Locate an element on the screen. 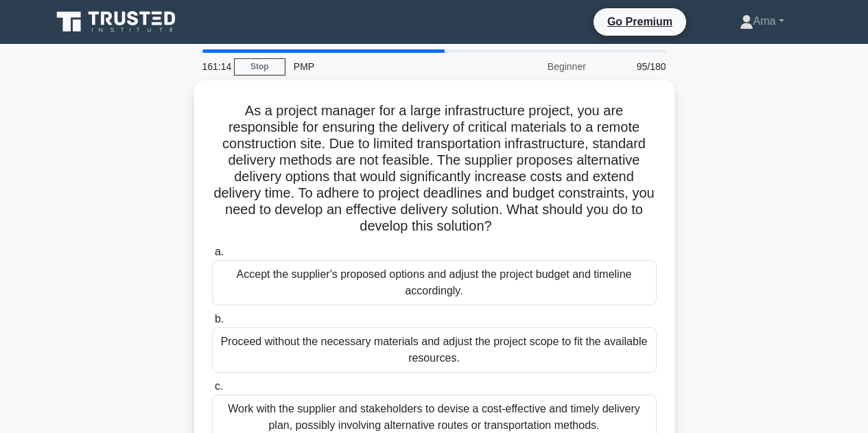 Image resolution: width=868 pixels, height=433 pixels. div: Proceed without the necessary materials and adjust the project scope to fit the available resources. is located at coordinates (434, 350).